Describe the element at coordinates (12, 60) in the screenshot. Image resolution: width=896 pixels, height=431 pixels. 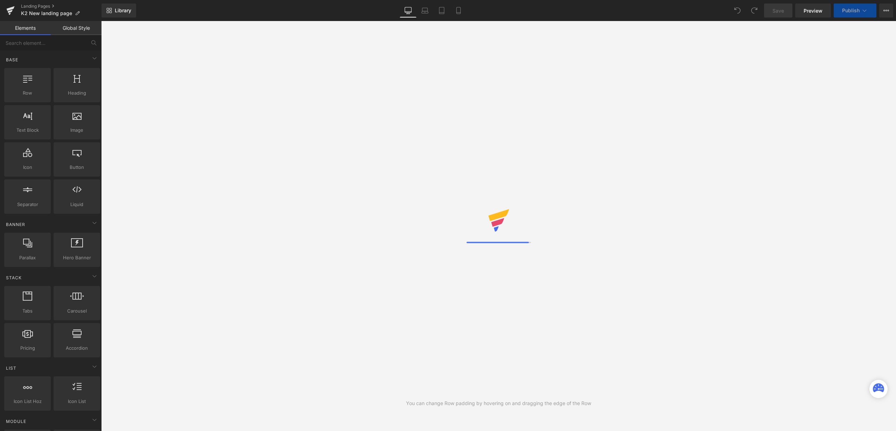
I see `span: Base` at that location.